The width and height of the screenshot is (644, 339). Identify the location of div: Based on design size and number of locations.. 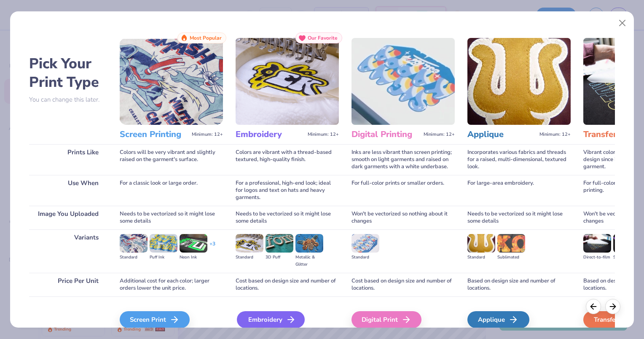
(519, 285).